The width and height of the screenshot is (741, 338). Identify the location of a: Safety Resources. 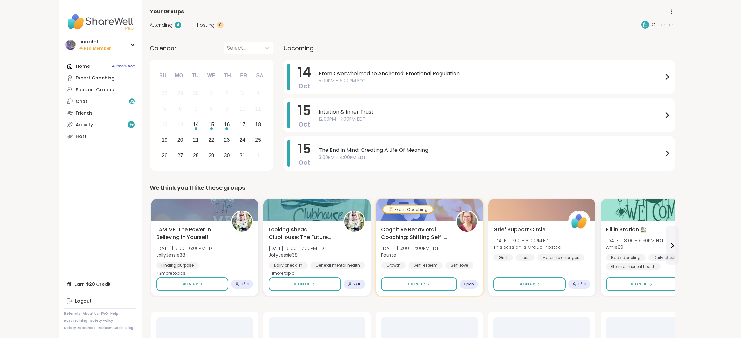
(80, 328).